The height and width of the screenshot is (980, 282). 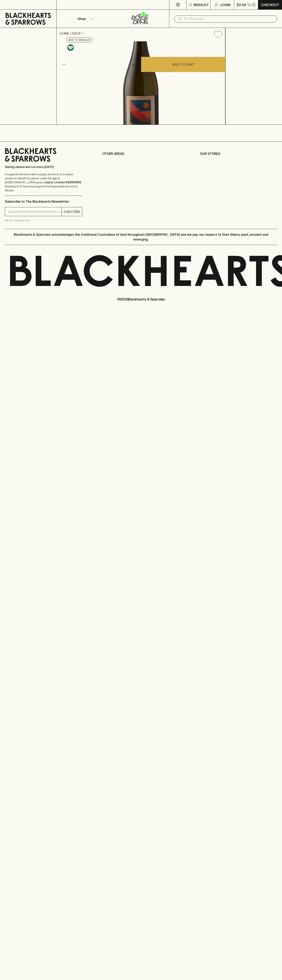 I want to click on p: We will never spam you, so click(x=44, y=220).